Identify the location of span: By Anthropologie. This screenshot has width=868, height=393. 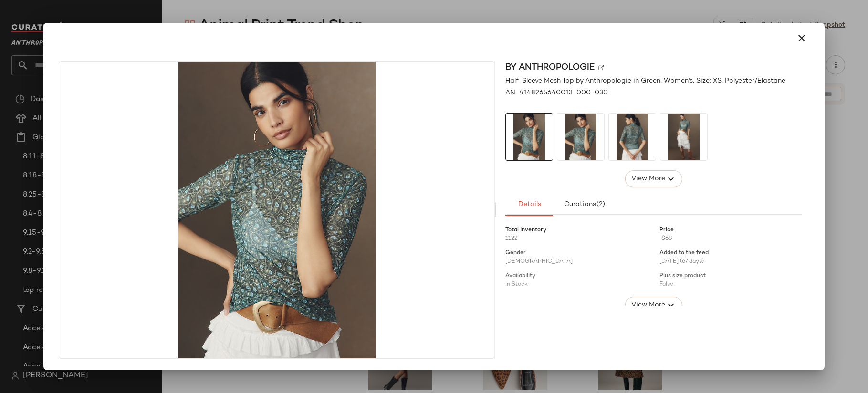
(550, 67).